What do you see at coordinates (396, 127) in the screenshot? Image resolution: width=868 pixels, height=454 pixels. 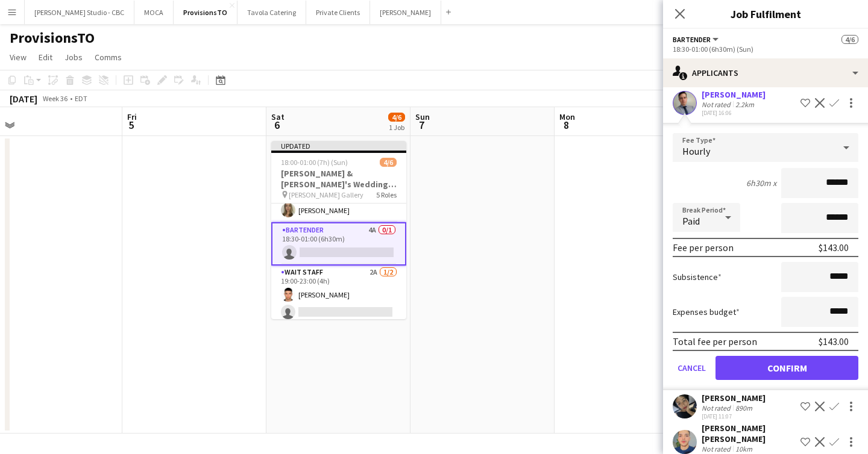 I see `div: 1 Job` at bounding box center [396, 127].